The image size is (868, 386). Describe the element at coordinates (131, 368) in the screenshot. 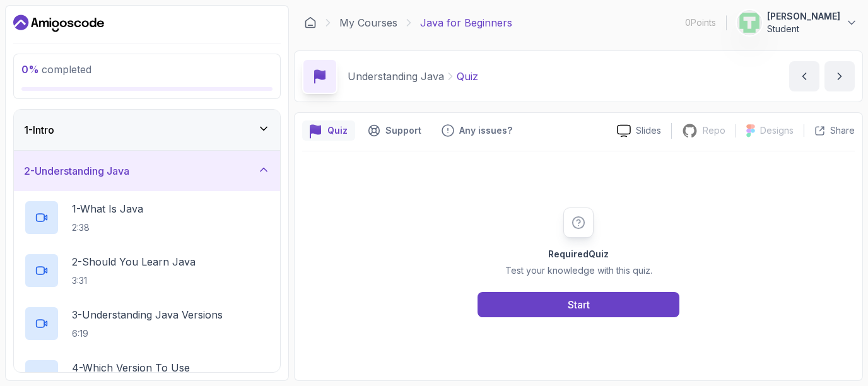

I see `p: 4 - Which Version To Use` at that location.